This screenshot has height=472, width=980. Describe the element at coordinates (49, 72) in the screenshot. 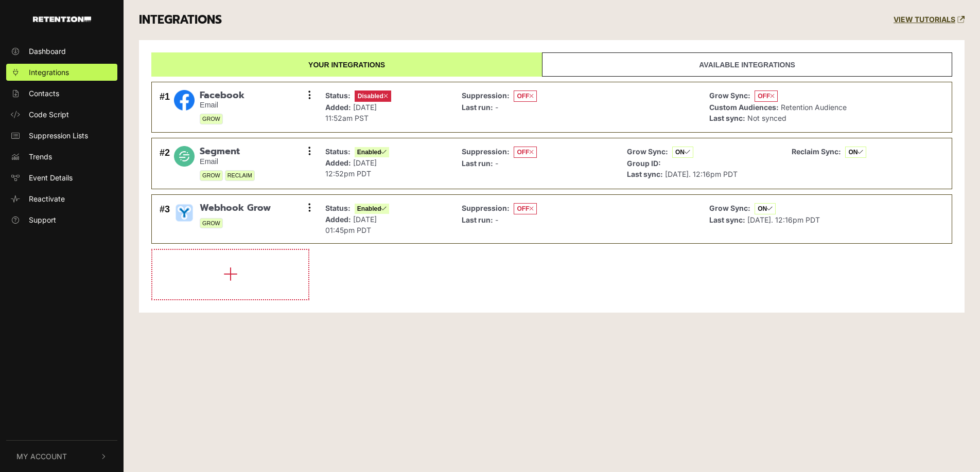

I see `span: Integrations` at that location.